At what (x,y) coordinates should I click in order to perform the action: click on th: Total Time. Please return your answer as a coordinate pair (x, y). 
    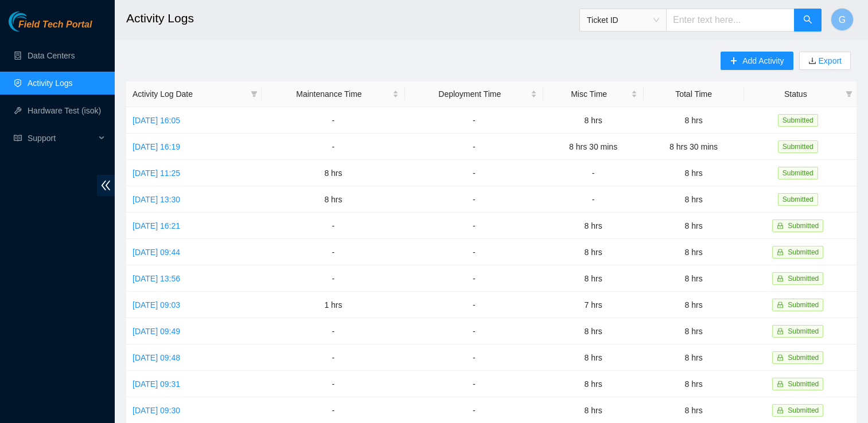
    Looking at the image, I should click on (693, 94).